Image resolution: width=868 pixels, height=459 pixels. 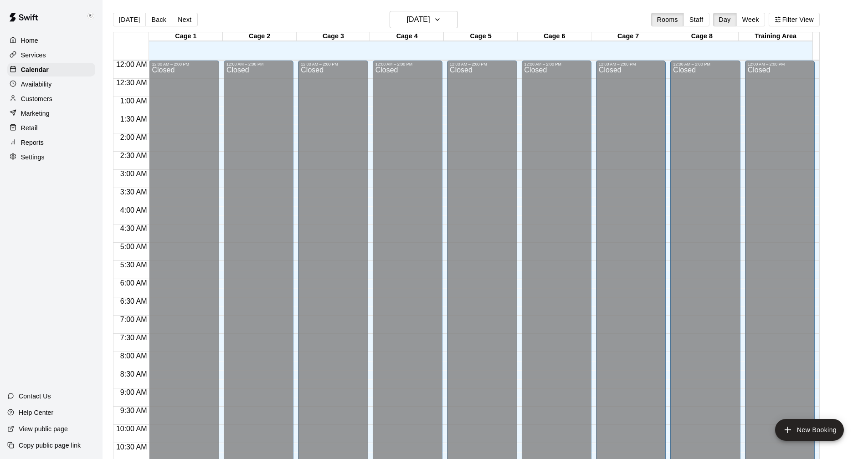 What do you see at coordinates (133, 356) in the screenshot?
I see `span: 8:00 AM` at bounding box center [133, 356].